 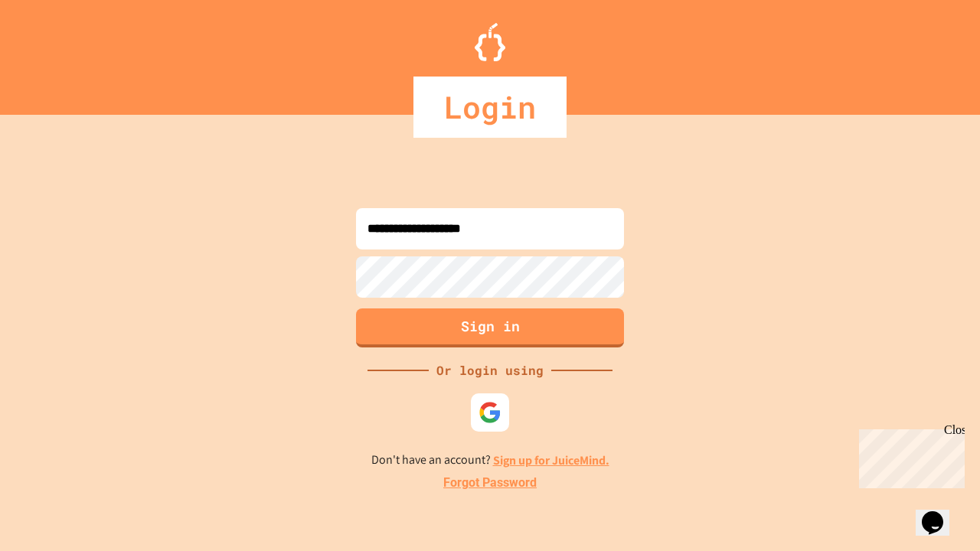 What do you see at coordinates (56, 51) in the screenshot?
I see `div: Chat with us now!Close` at bounding box center [56, 51].